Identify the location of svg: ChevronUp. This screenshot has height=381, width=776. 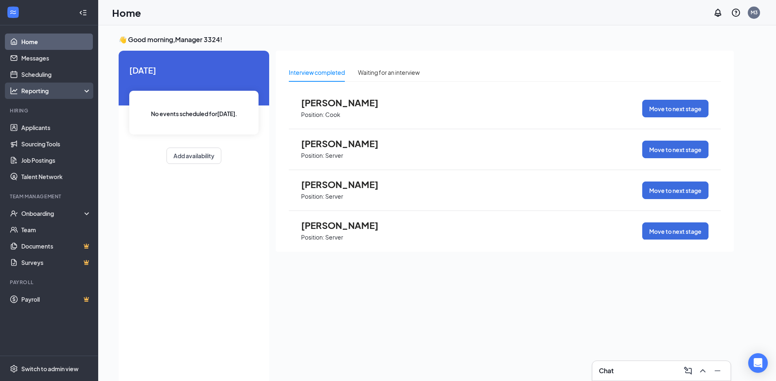
(703, 371).